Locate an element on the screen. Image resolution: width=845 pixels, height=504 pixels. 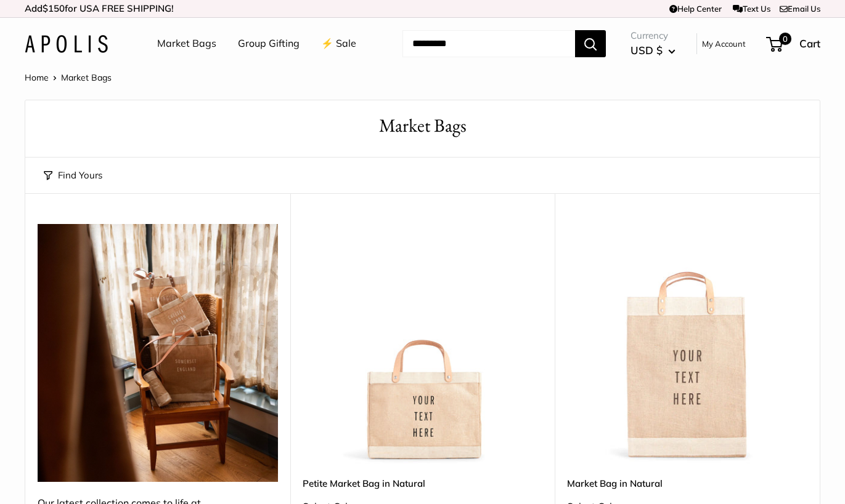
a: Market Bags is located at coordinates (187, 44).